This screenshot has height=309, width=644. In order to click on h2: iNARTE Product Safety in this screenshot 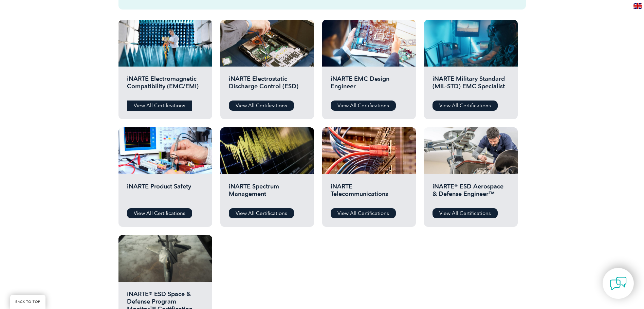, I will do `click(165, 193)`.